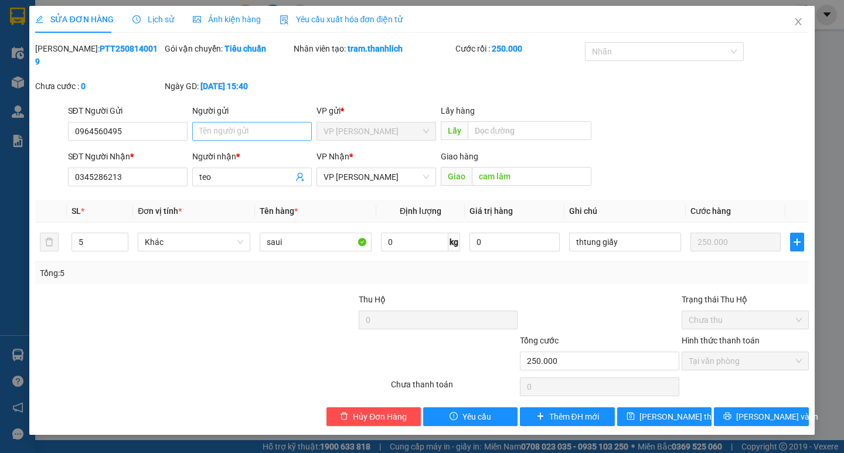 This screenshot has height=453, width=844. What do you see at coordinates (373, 49) in the screenshot?
I see `div: Nhân viên tạo:` at bounding box center [373, 49].